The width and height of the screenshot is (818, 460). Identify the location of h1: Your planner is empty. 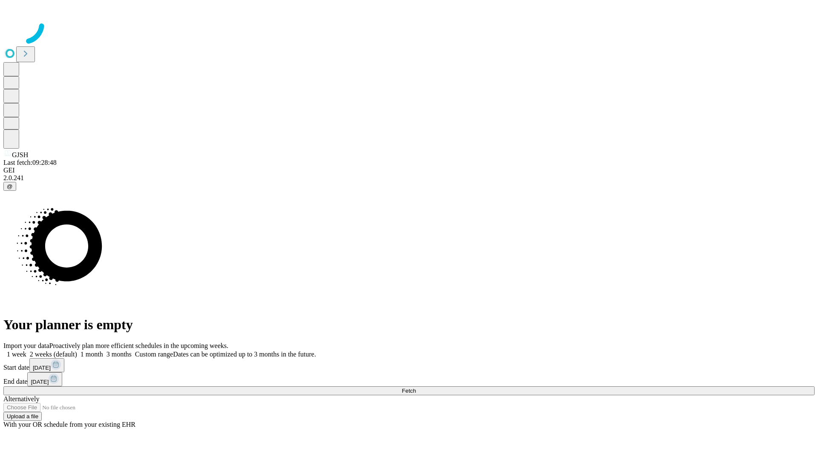
(409, 325).